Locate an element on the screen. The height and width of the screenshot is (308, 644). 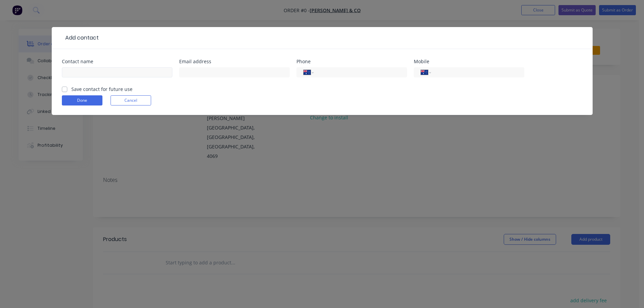
button: Cancel is located at coordinates (131, 101).